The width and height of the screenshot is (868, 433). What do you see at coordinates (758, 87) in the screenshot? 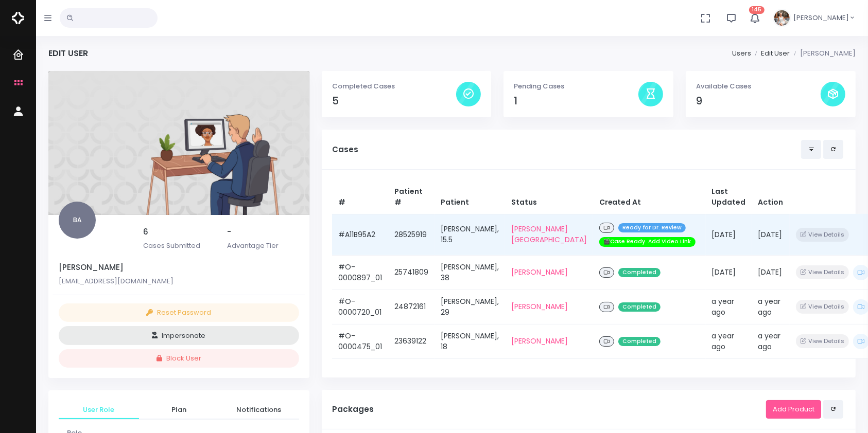
I see `p: Available Cases` at bounding box center [758, 87].